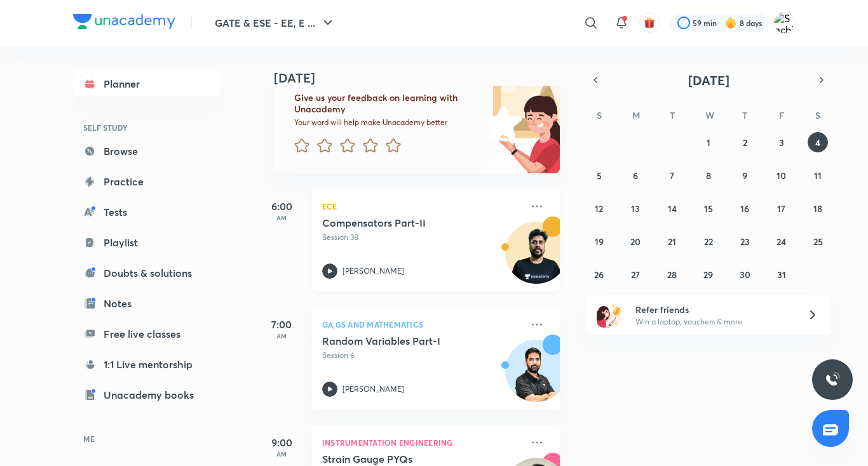  Describe the element at coordinates (599, 175) in the screenshot. I see `button: October 5, 2025` at that location.